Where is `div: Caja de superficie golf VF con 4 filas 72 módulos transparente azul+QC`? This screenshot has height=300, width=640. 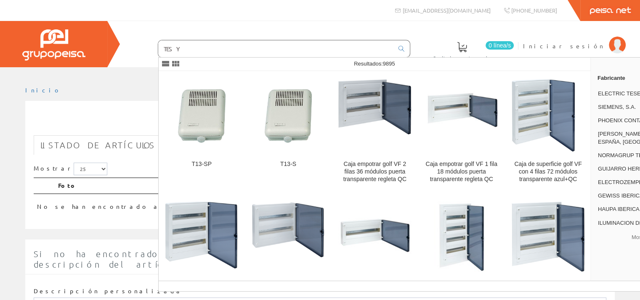
div: Caja de superficie golf VF con 4 filas 72 módulos transparente azul+QC is located at coordinates (548, 172).